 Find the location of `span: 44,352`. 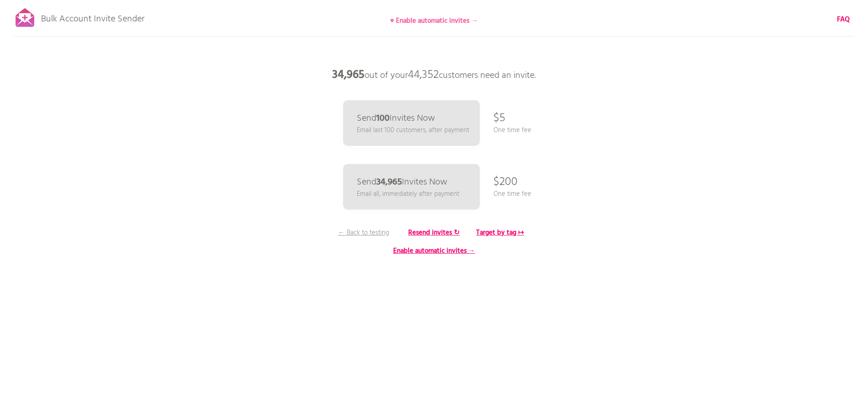

span: 44,352 is located at coordinates (424, 75).